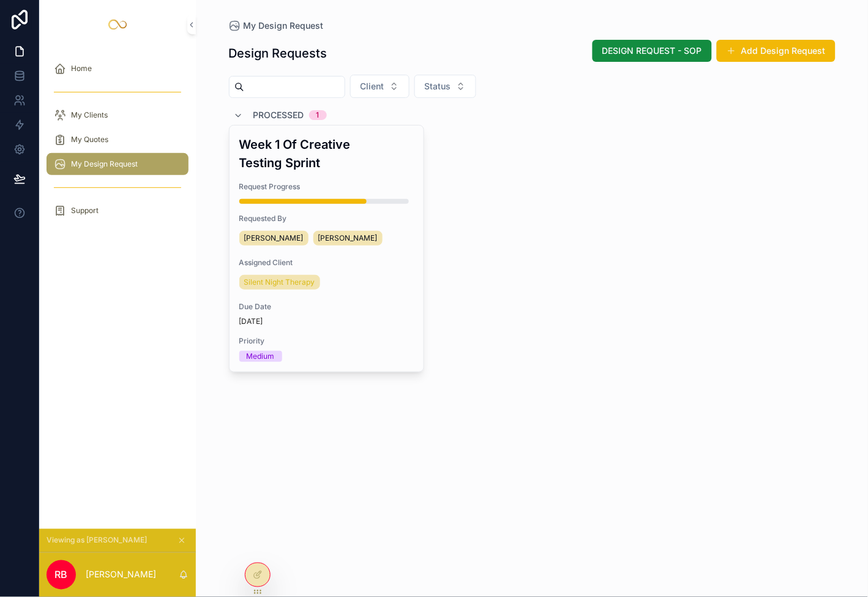 This screenshot has width=868, height=597. I want to click on span: Home, so click(81, 69).